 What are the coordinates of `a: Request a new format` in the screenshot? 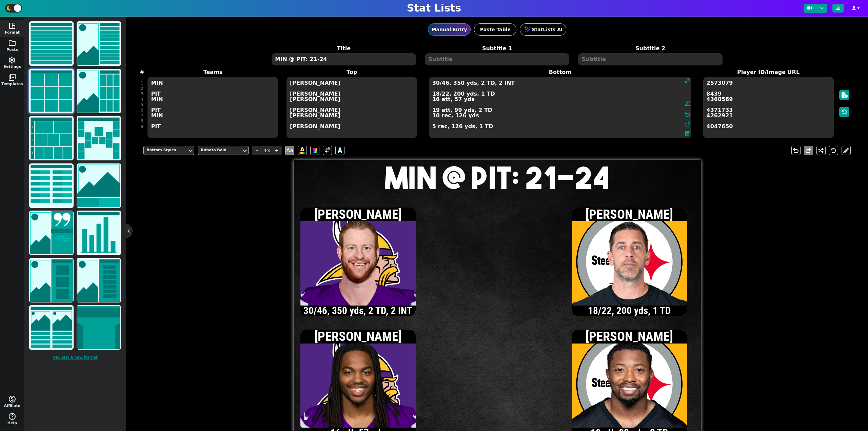 It's located at (74, 357).